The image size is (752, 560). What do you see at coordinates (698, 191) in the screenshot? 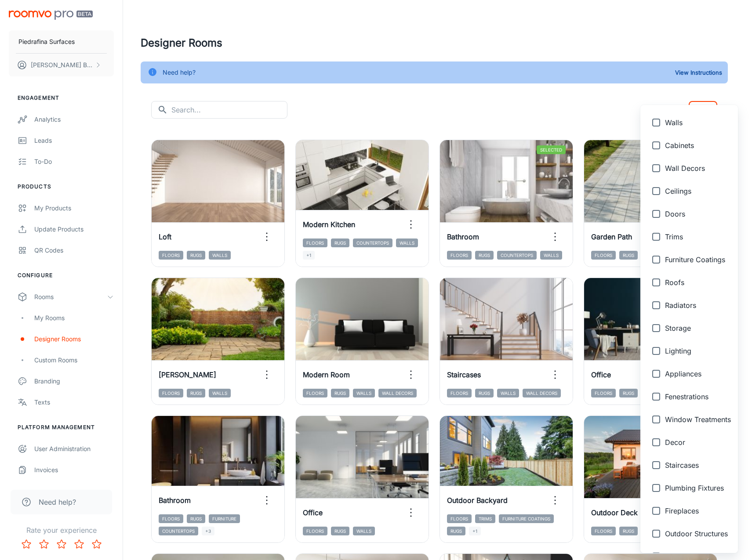
I see `span: Ceilings` at bounding box center [698, 191].